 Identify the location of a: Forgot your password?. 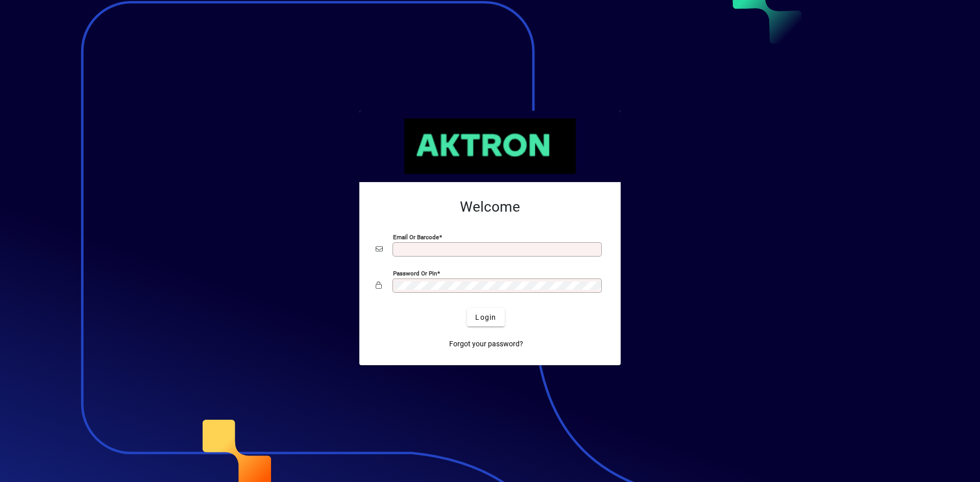
(486, 344).